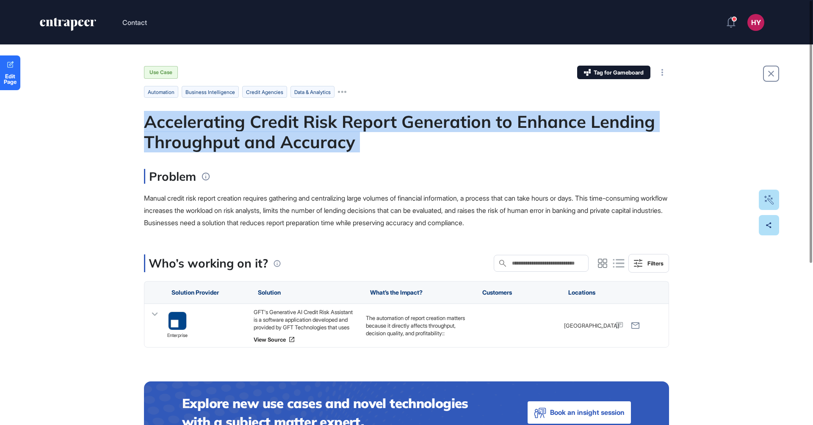  I want to click on a: View Source, so click(305, 339).